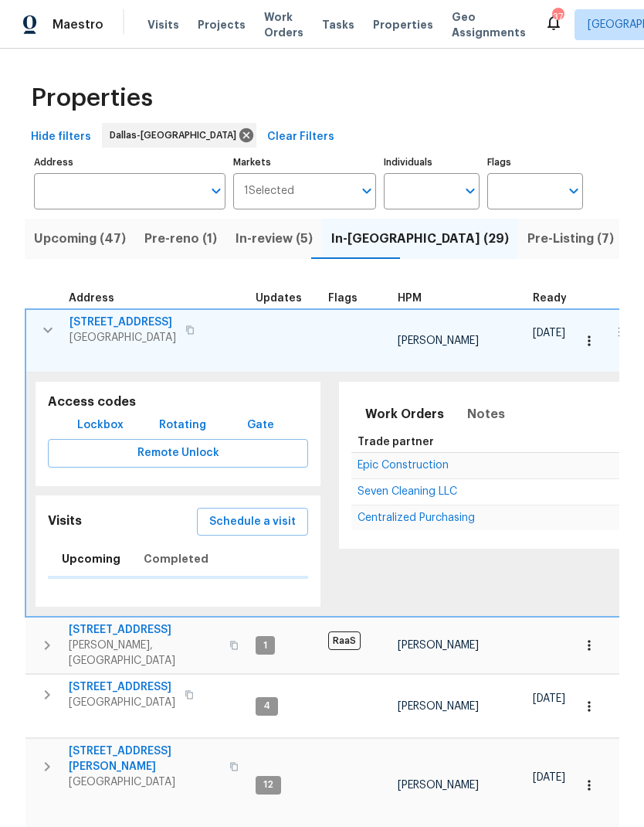 The height and width of the screenshot is (827, 644). Describe the element at coordinates (404, 465) in the screenshot. I see `span: Epic Construction` at that location.